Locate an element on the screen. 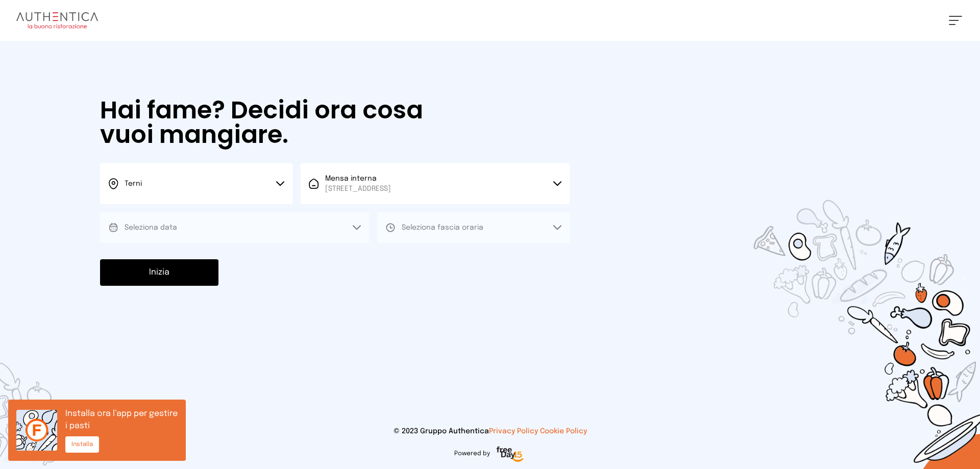 The width and height of the screenshot is (980, 469). span: Mensa interna is located at coordinates (358, 184).